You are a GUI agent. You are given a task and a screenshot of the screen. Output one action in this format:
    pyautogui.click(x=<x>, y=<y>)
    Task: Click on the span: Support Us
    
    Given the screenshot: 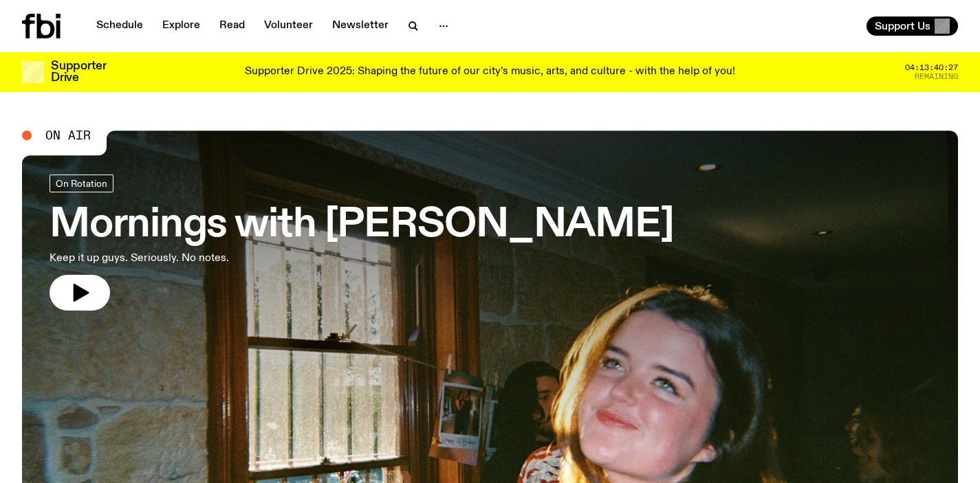 What is the action you would take?
    pyautogui.click(x=902, y=26)
    